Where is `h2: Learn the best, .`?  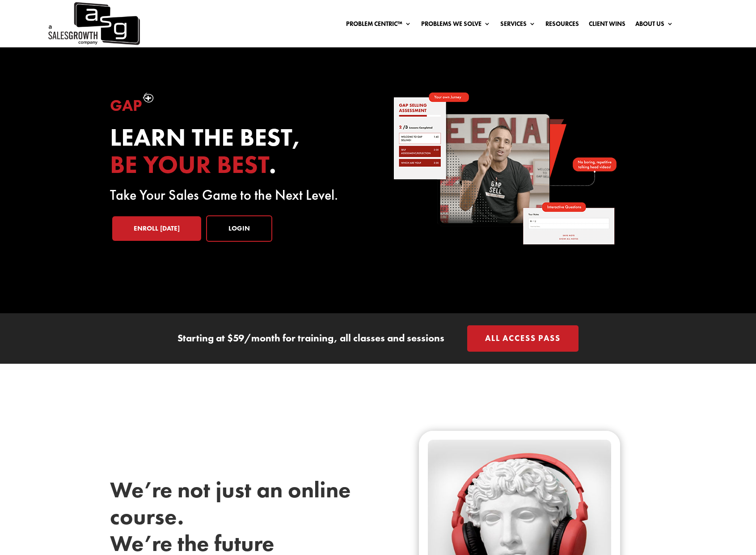 h2: Learn the best, . is located at coordinates (237, 153).